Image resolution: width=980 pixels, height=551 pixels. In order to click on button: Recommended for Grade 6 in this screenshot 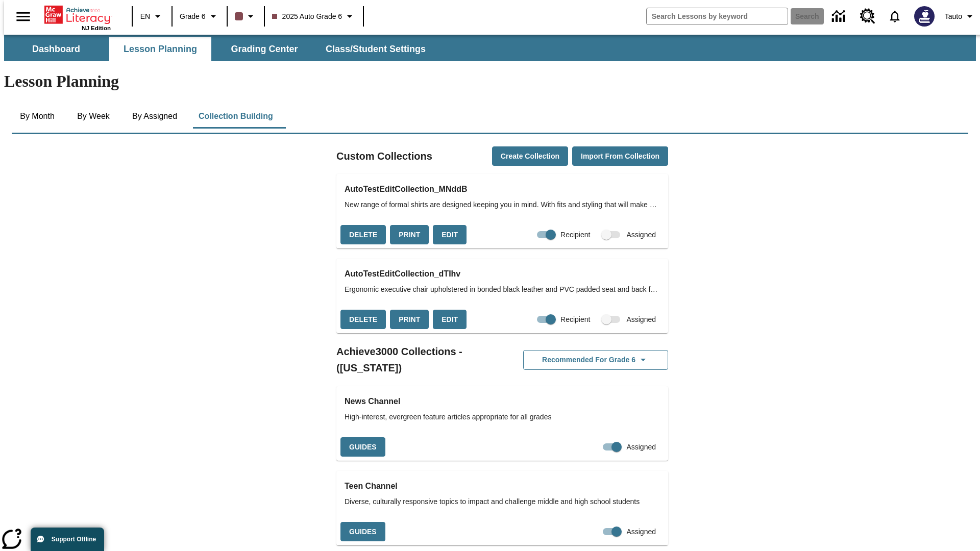, I will do `click(595, 360)`.